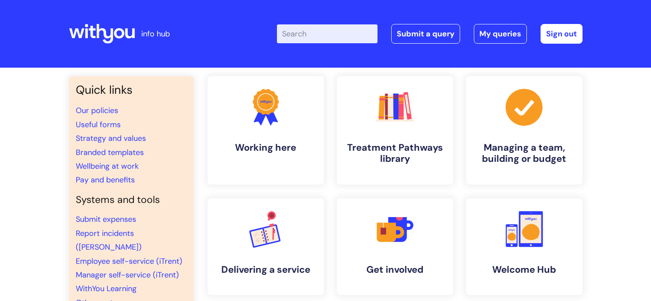 The height and width of the screenshot is (301, 651). What do you see at coordinates (266, 130) in the screenshot?
I see `a: Working here` at bounding box center [266, 130].